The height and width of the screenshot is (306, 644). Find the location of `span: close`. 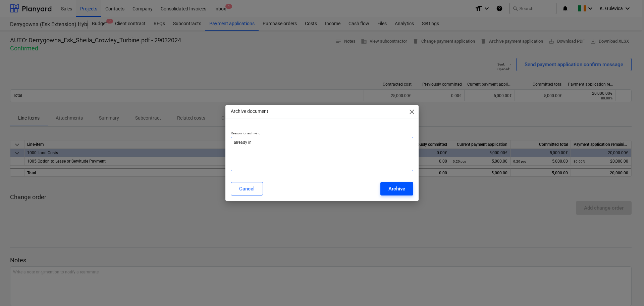

span: close is located at coordinates (412, 112).